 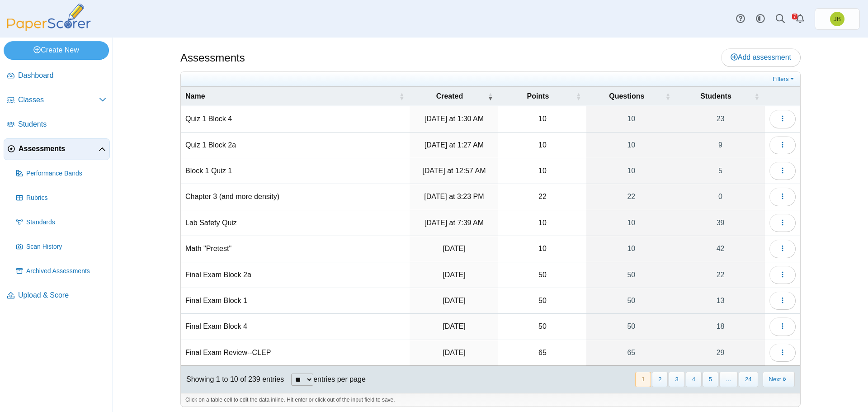 What do you see at coordinates (779, 379) in the screenshot?
I see `button: Next` at bounding box center [779, 379].